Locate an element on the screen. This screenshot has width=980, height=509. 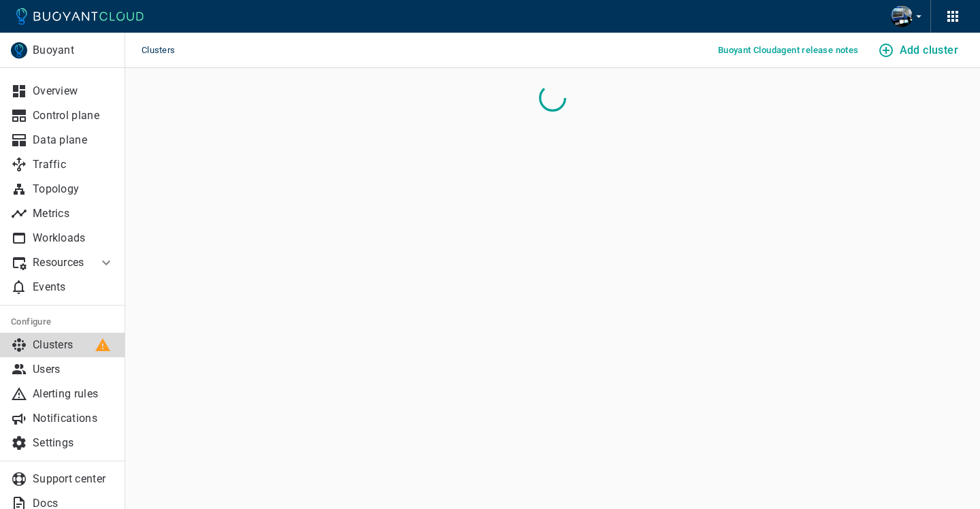
a: Buoyant Cloudagent release notes is located at coordinates (788, 49).